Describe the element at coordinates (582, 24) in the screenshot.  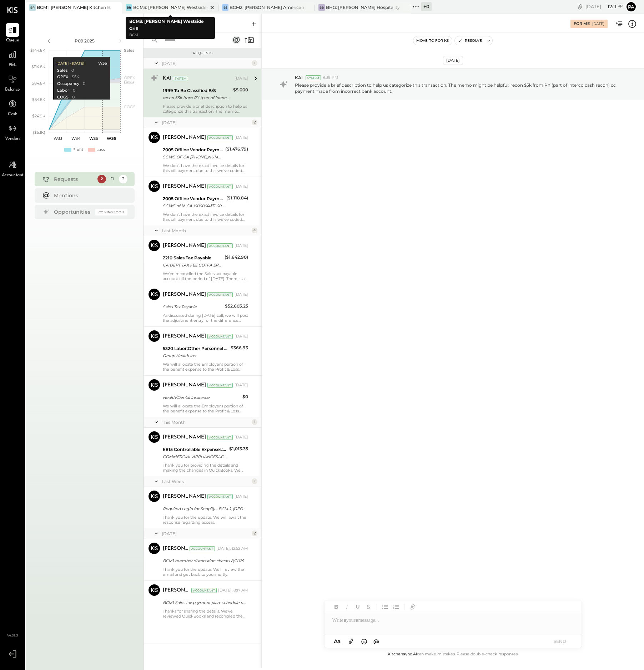
I see `div: For Me` at that location.